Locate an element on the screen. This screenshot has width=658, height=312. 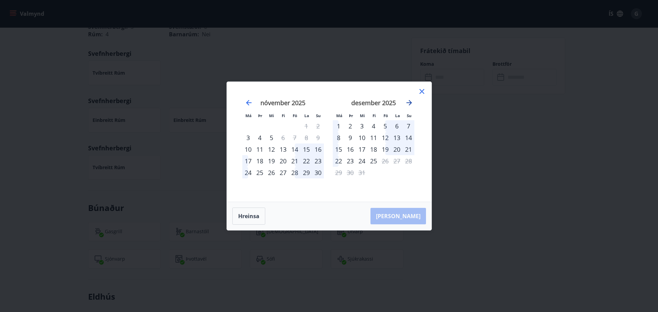
td: Choose fimmtudagur, 4. desember 2025 as your check-in date. It’s available. is located at coordinates (374, 126).